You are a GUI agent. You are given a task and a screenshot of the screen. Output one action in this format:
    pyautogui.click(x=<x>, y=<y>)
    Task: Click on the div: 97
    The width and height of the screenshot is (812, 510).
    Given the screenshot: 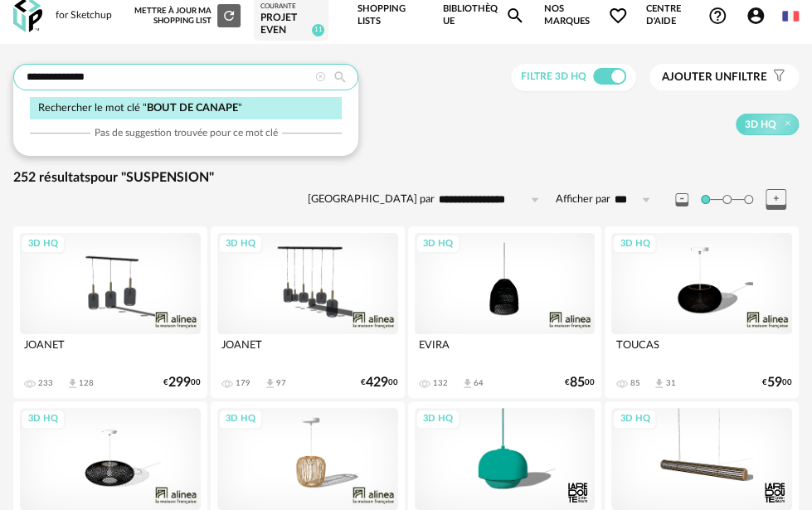 What is the action you would take?
    pyautogui.click(x=282, y=383)
    